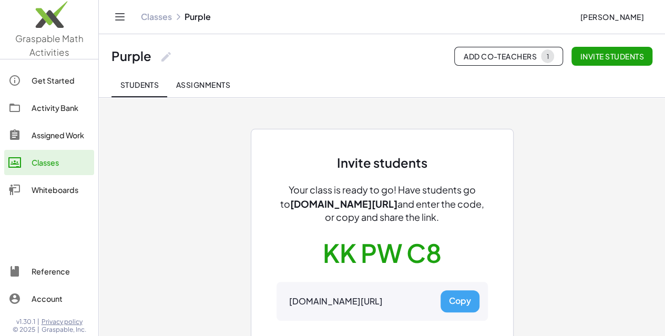 This screenshot has height=336, width=665. I want to click on a: Whiteboards, so click(49, 190).